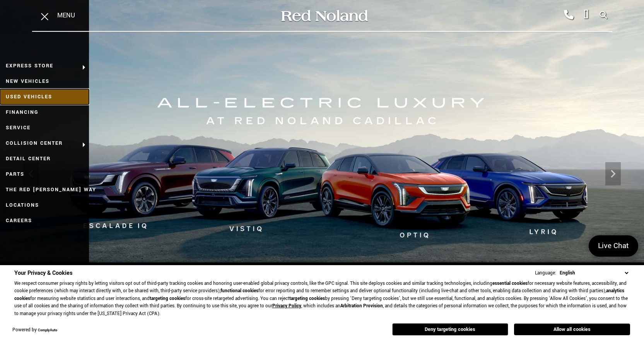 This screenshot has height=341, width=644. Describe the element at coordinates (613, 174) in the screenshot. I see `div: Next` at that location.